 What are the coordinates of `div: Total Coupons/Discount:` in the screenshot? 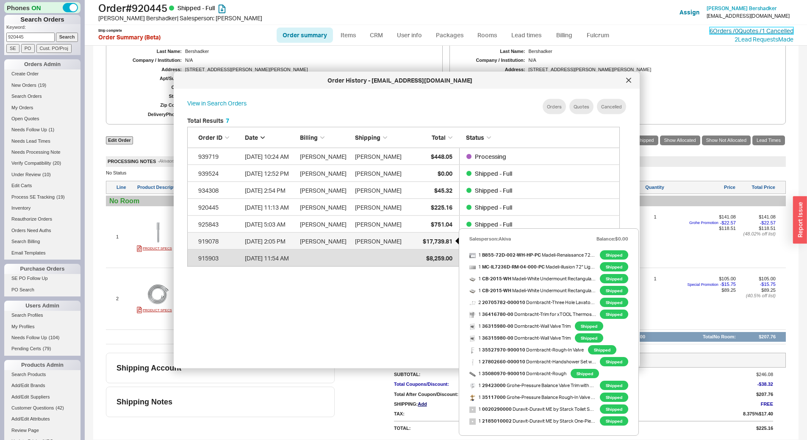 It's located at (564, 384).